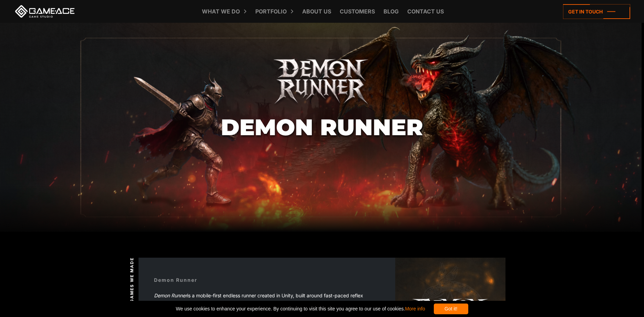 The image size is (644, 317). I want to click on em: Demon Runner, so click(171, 295).